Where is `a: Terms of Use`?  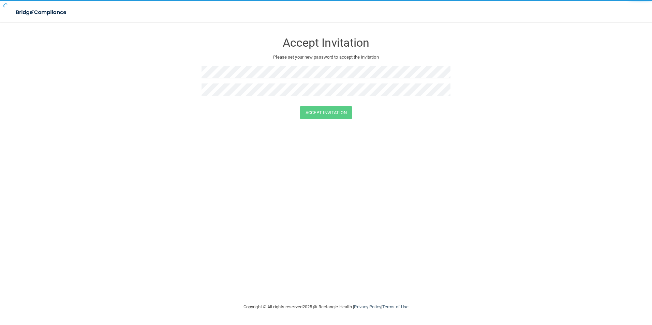
a: Terms of Use is located at coordinates (395, 307).